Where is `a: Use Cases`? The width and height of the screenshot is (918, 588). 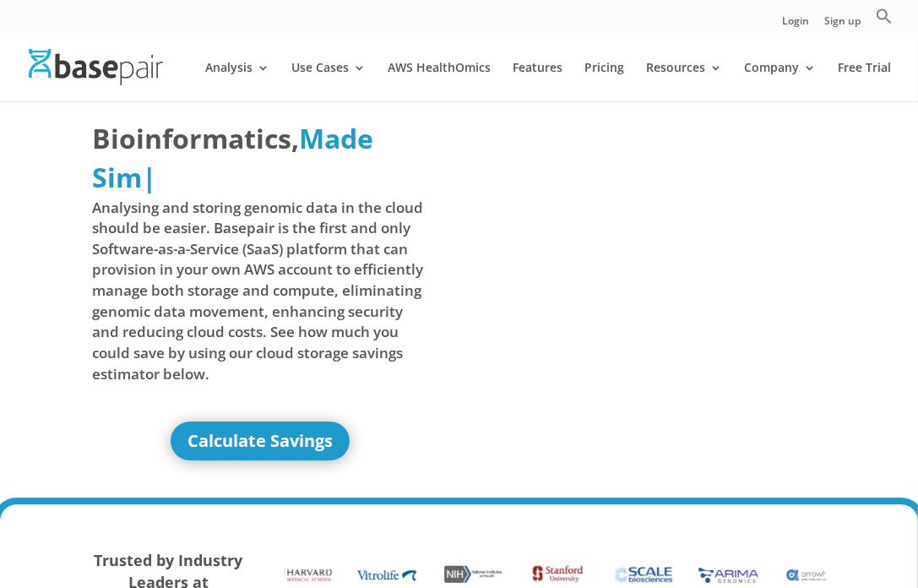 a: Use Cases is located at coordinates (328, 81).